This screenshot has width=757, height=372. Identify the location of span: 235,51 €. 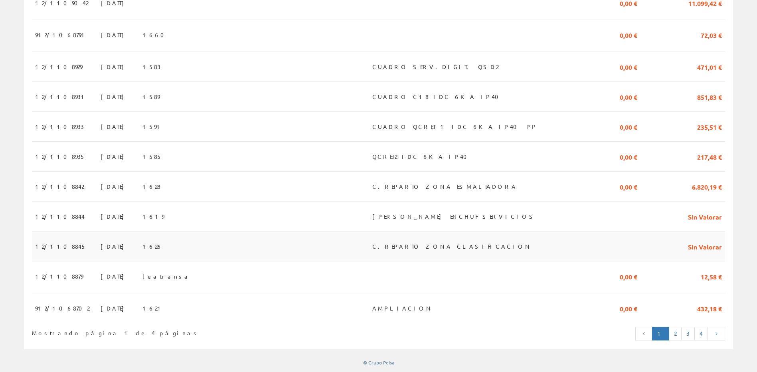
(709, 126).